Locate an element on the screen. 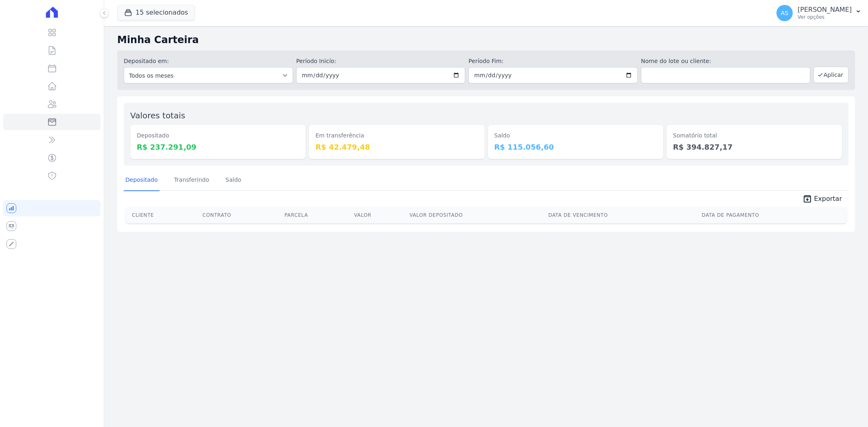  h2: Minha Carteira is located at coordinates (486, 40).